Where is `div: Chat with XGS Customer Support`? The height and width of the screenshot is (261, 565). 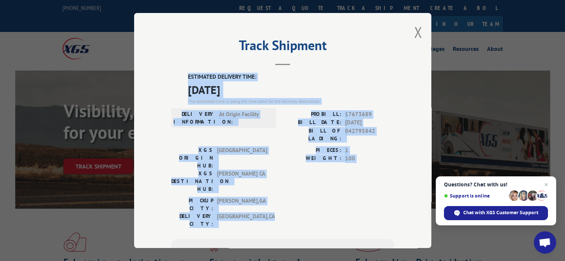
div: Chat with XGS Customer Support is located at coordinates (496, 213).